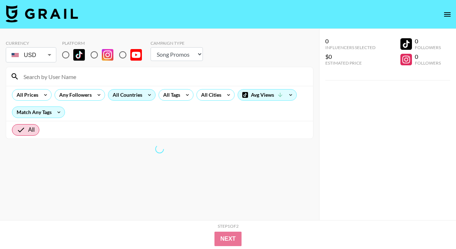  What do you see at coordinates (31, 130) in the screenshot?
I see `span: All` at bounding box center [31, 130].